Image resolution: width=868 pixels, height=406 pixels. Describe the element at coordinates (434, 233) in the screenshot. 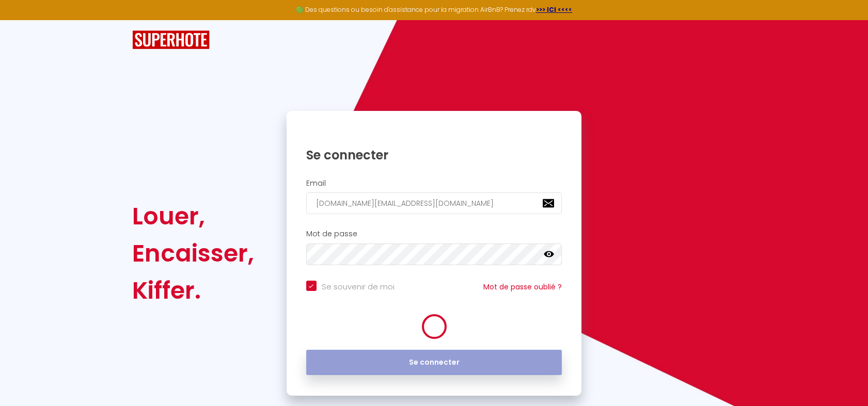

I see `h2: Mot de passe` at that location.